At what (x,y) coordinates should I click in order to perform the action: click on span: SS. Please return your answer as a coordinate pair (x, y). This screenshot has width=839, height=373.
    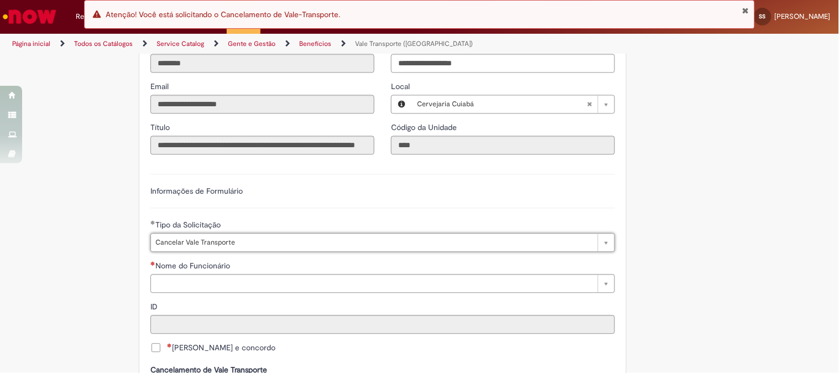
    Looking at the image, I should click on (763, 16).